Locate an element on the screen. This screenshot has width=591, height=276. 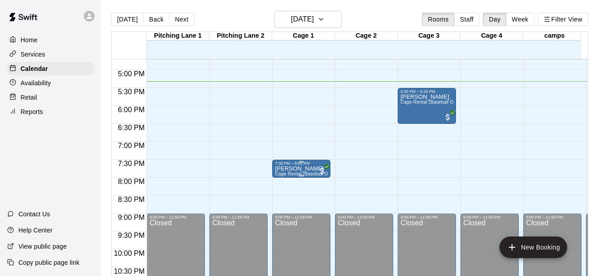
div: 5:30 PM – 6:30 PM is located at coordinates (427, 92).